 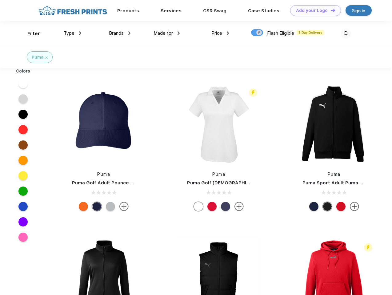 I want to click on a: Products, so click(x=128, y=11).